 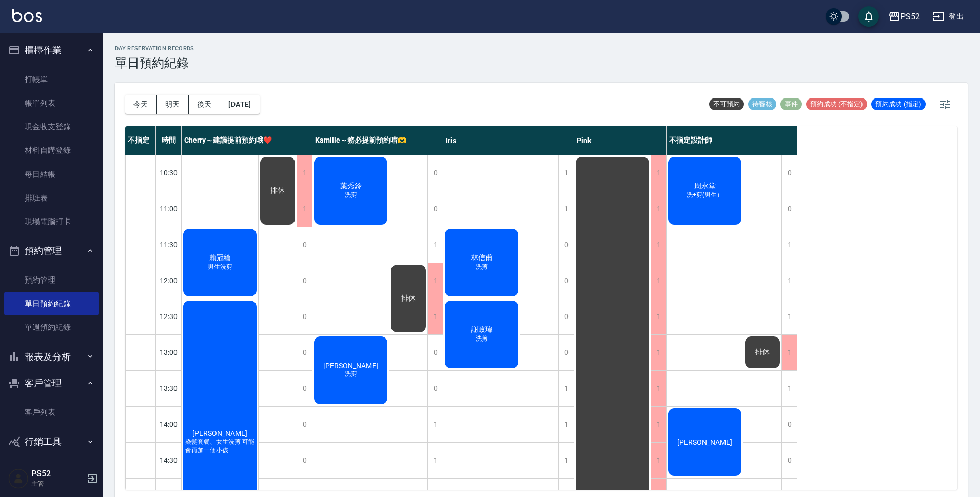 What do you see at coordinates (378, 140) in the screenshot?
I see `div: Kamille～務必提前預約唷🫶` at bounding box center [378, 140].